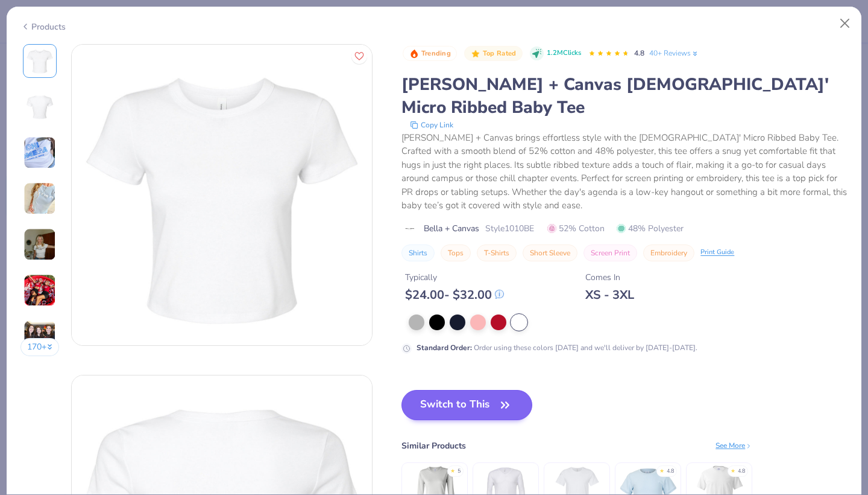 The width and height of the screenshot is (868, 495). Describe the element at coordinates (456, 253) in the screenshot. I see `button: Tops` at that location.